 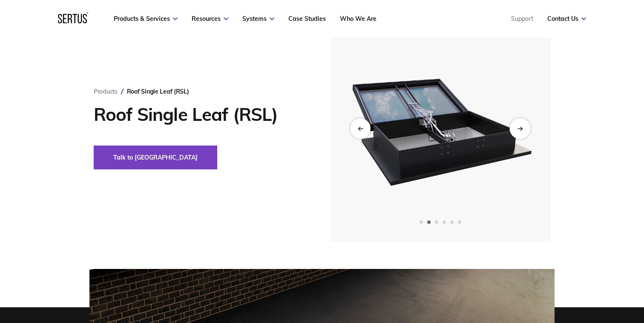 What do you see at coordinates (523, 18) in the screenshot?
I see `a: Support` at bounding box center [523, 18].